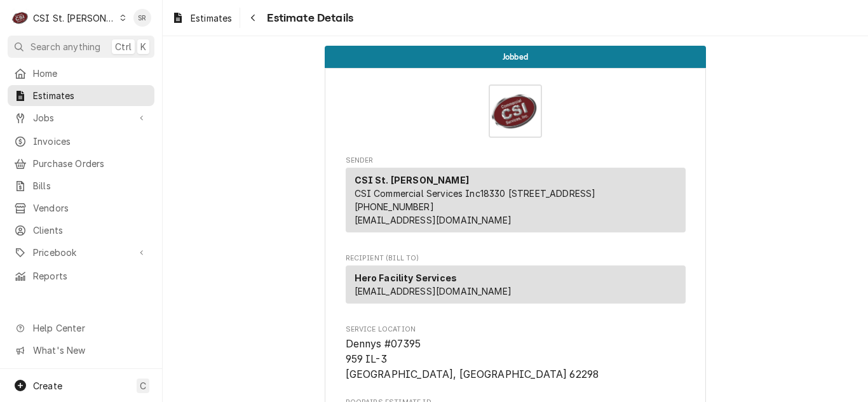  Describe the element at coordinates (515, 197) in the screenshot. I see `div: Estimate Sender` at that location.